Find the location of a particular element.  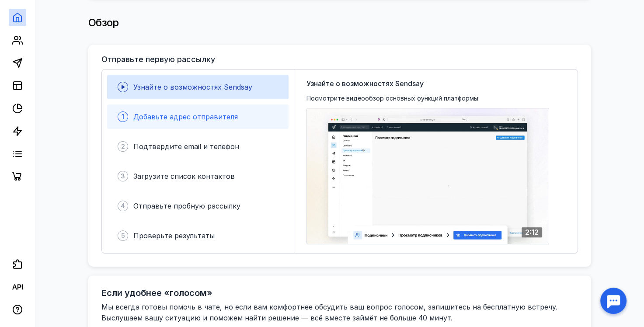

span: Мы всегда готовы помочь в чате, но если вам комфортнее обсудить ваш вопрос голосом, запишитесь на... is located at coordinates (330, 312).